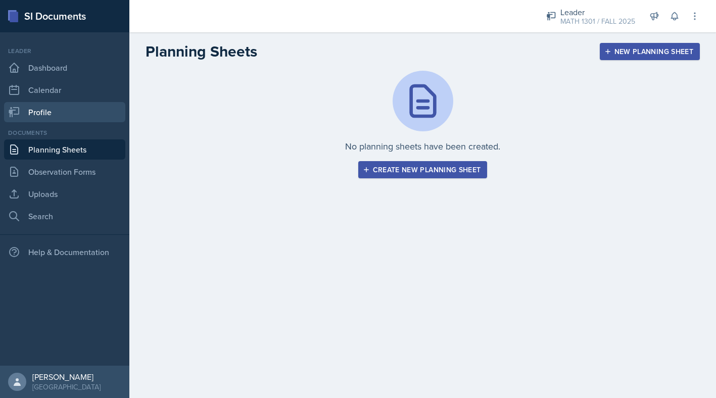 The image size is (716, 398). I want to click on a: Dashboard, so click(65, 68).